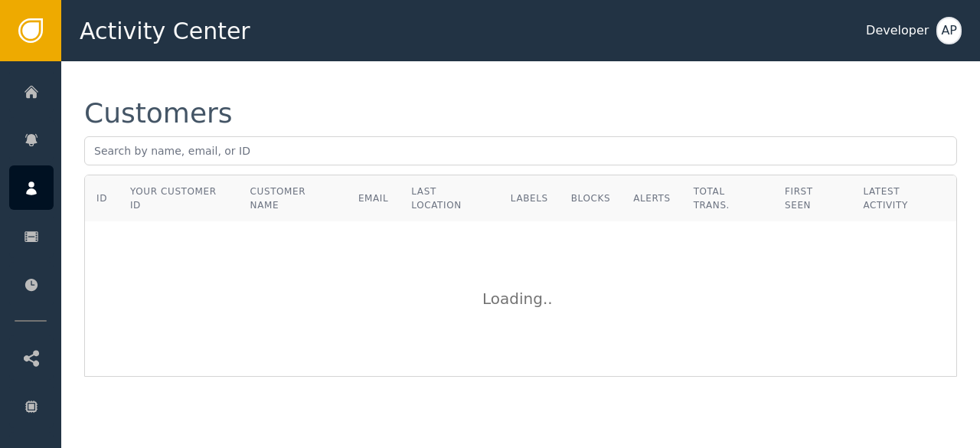  What do you see at coordinates (178, 198) in the screenshot?
I see `div: Your Customer ID` at bounding box center [178, 198].